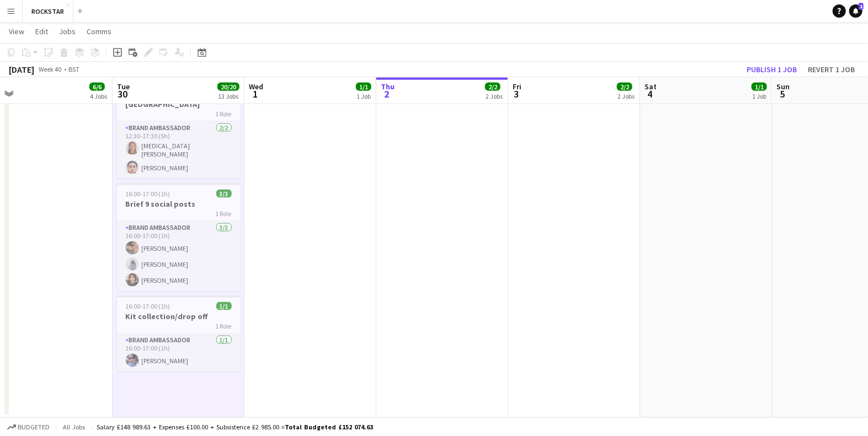 Image resolution: width=868 pixels, height=436 pixels. What do you see at coordinates (17, 31) in the screenshot?
I see `span: View` at bounding box center [17, 31].